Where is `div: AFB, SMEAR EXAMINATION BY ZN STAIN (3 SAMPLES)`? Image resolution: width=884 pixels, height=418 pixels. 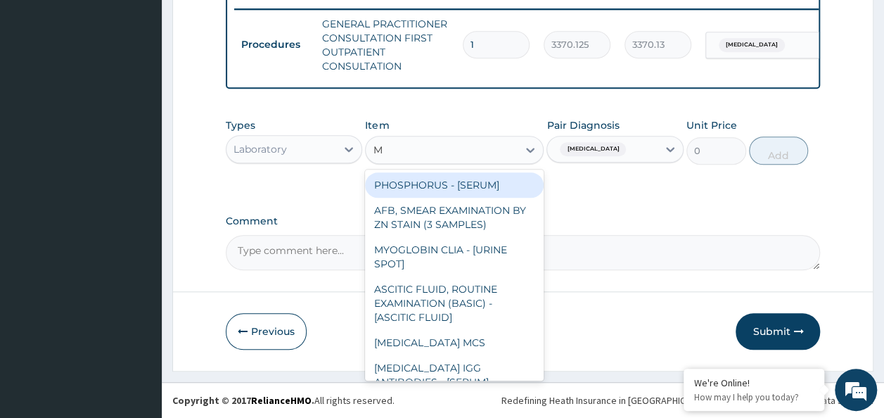 div: AFB, SMEAR EXAMINATION BY ZN STAIN (3 SAMPLES) is located at coordinates (454, 217).